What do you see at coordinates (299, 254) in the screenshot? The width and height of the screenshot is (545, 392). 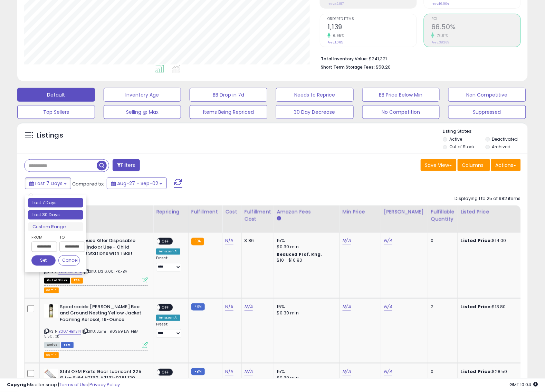 I see `b: Reduced Prof. Rng.` at bounding box center [299, 254].